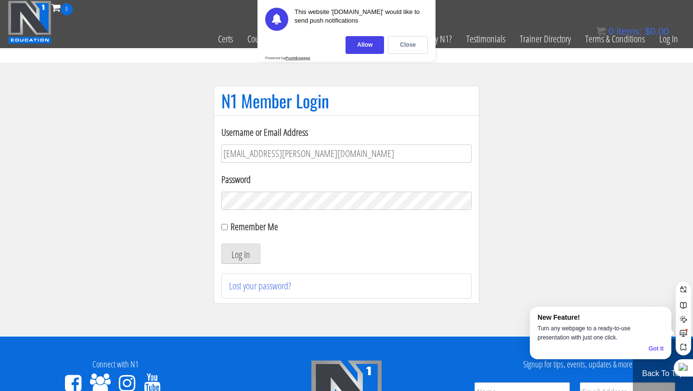 The height and width of the screenshot is (391, 693). What do you see at coordinates (365, 45) in the screenshot?
I see `div: Allow` at bounding box center [365, 45].